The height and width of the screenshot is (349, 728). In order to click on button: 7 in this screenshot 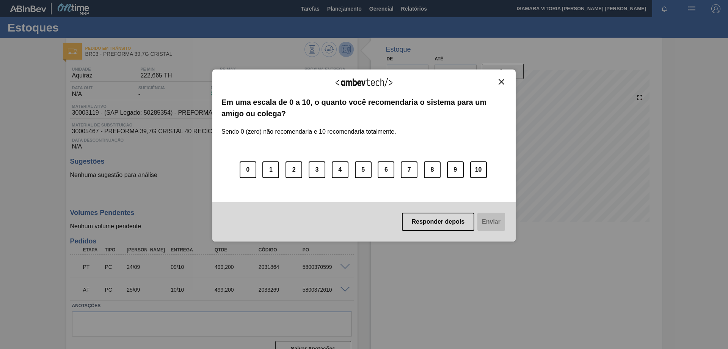, I will do `click(409, 170)`.